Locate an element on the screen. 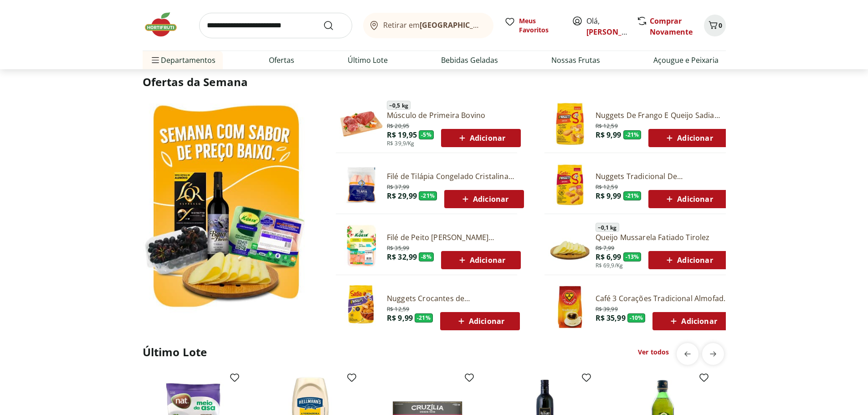  button: Carrinho is located at coordinates (715, 25).